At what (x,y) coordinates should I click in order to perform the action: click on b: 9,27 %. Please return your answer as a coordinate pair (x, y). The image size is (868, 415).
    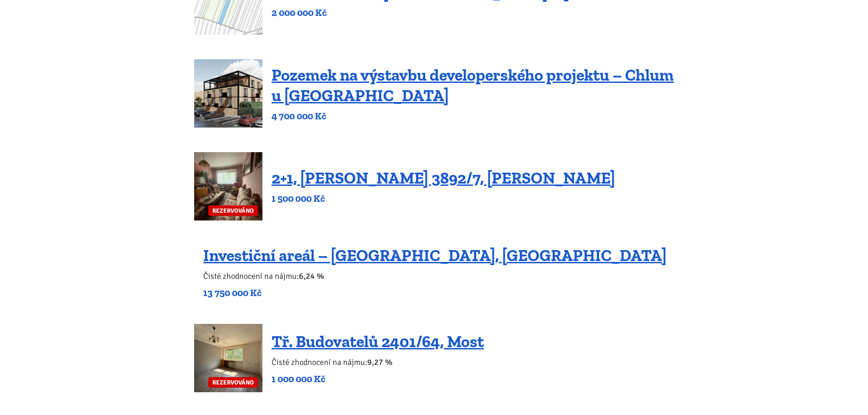
    Looking at the image, I should click on (379, 362).